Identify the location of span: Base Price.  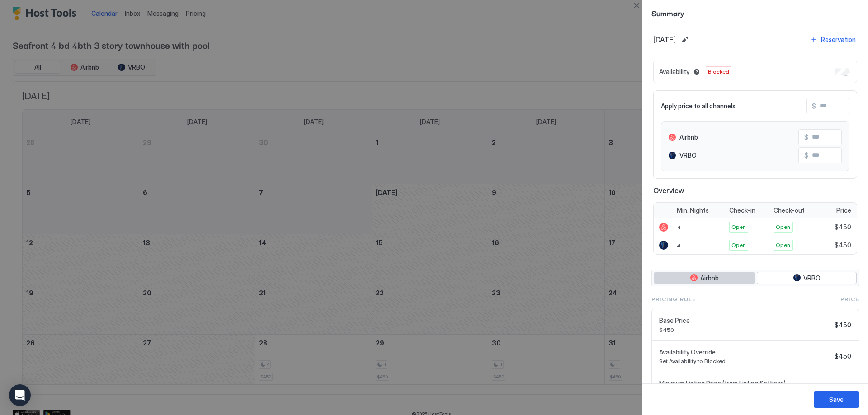
(745, 321).